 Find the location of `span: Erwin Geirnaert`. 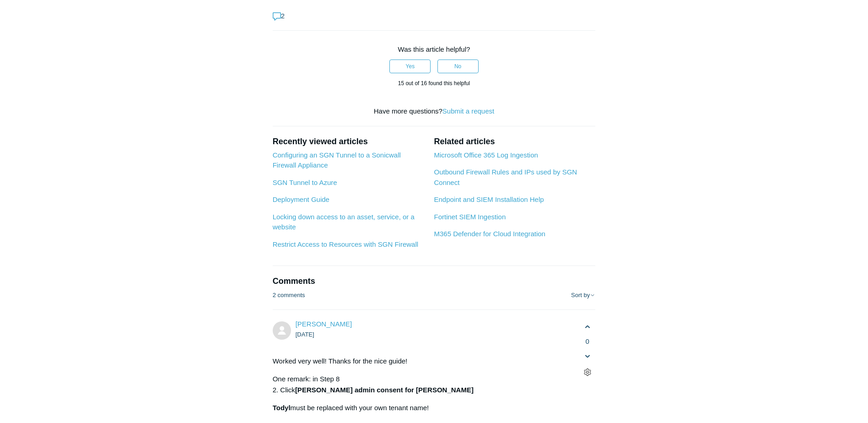

span: Erwin Geirnaert is located at coordinates (324, 324).